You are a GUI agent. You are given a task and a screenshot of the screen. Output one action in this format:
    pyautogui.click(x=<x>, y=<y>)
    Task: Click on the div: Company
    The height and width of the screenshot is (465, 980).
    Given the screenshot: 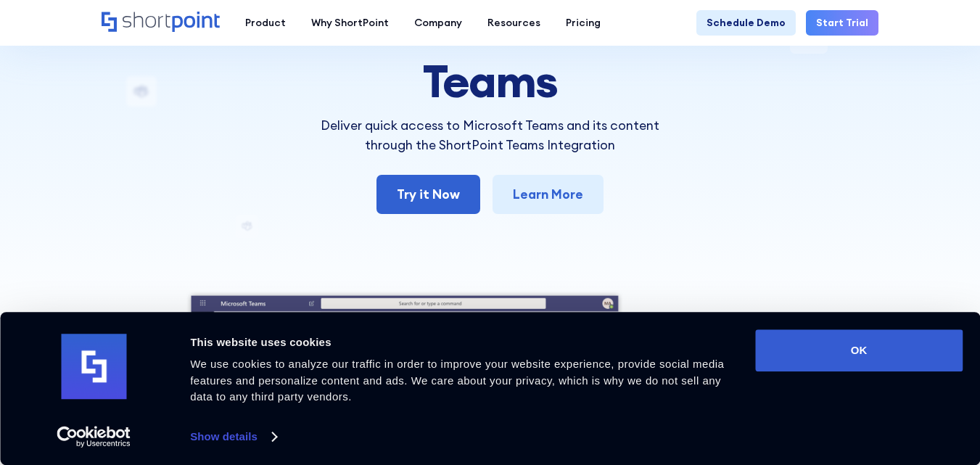 What is the action you would take?
    pyautogui.click(x=438, y=22)
    